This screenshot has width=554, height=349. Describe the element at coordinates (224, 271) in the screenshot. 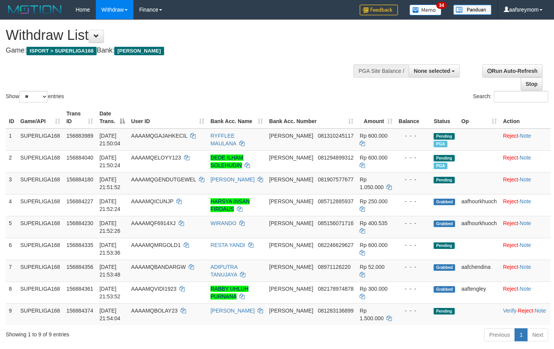

I see `a: ADIPUTRA TANUJAYA` at that location.